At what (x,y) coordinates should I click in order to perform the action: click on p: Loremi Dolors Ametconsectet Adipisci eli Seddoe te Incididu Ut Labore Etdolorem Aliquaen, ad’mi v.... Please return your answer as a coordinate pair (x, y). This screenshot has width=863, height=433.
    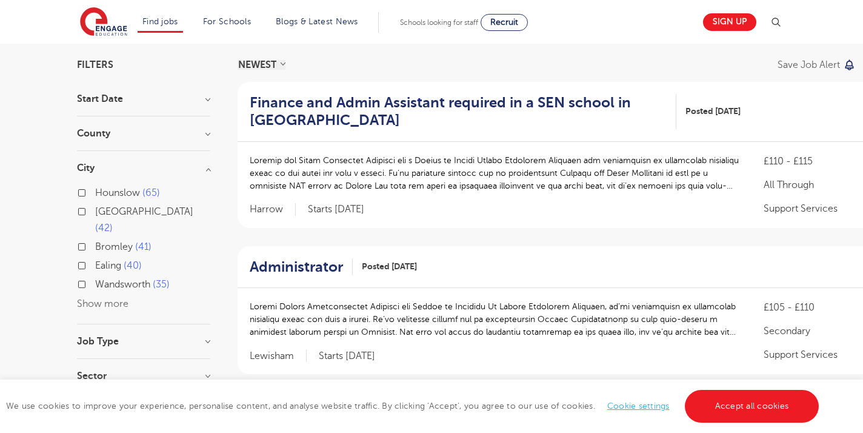
    Looking at the image, I should click on (494, 319).